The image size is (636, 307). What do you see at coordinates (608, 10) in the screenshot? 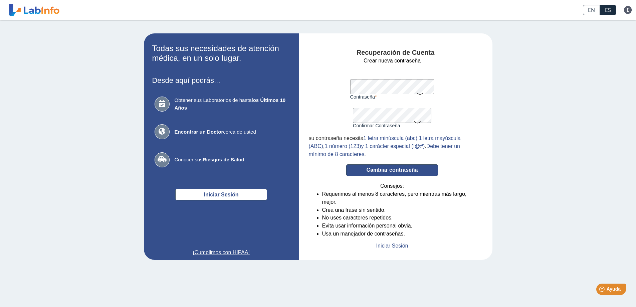
I see `a: ES` at bounding box center [608, 10].